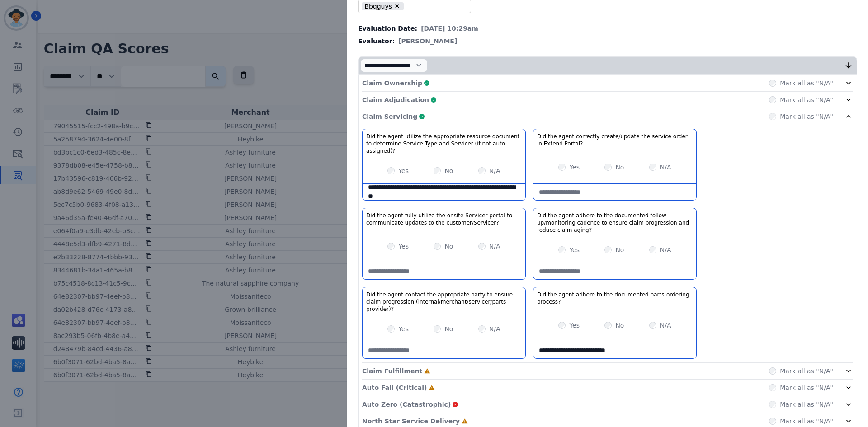 Image resolution: width=868 pixels, height=427 pixels. What do you see at coordinates (406, 405) in the screenshot?
I see `p: Auto Zero (Catastrophic)` at bounding box center [406, 405].